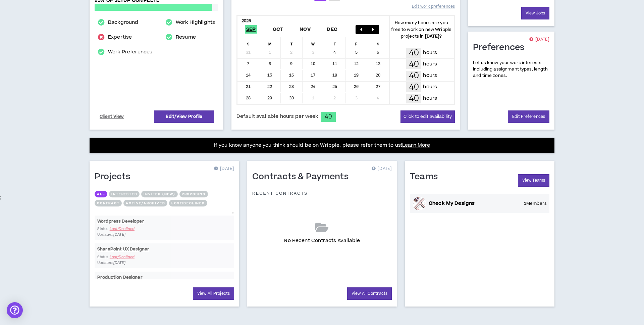 This screenshot has height=325, width=644. What do you see at coordinates (213, 293) in the screenshot?
I see `a: View All Projects` at bounding box center [213, 293].